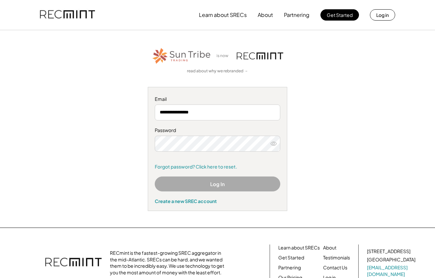  Describe the element at coordinates (265, 15) in the screenshot. I see `button: About` at that location.